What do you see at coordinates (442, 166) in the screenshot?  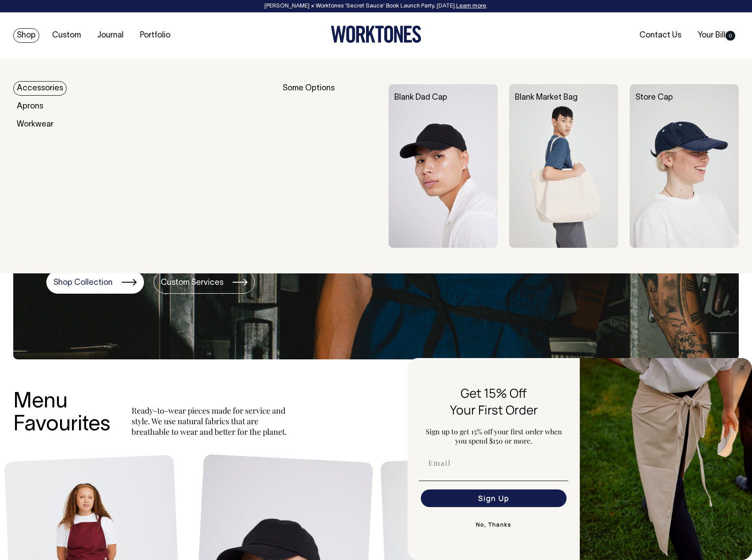 I see `img: Blank Dad Cap` at bounding box center [442, 166].